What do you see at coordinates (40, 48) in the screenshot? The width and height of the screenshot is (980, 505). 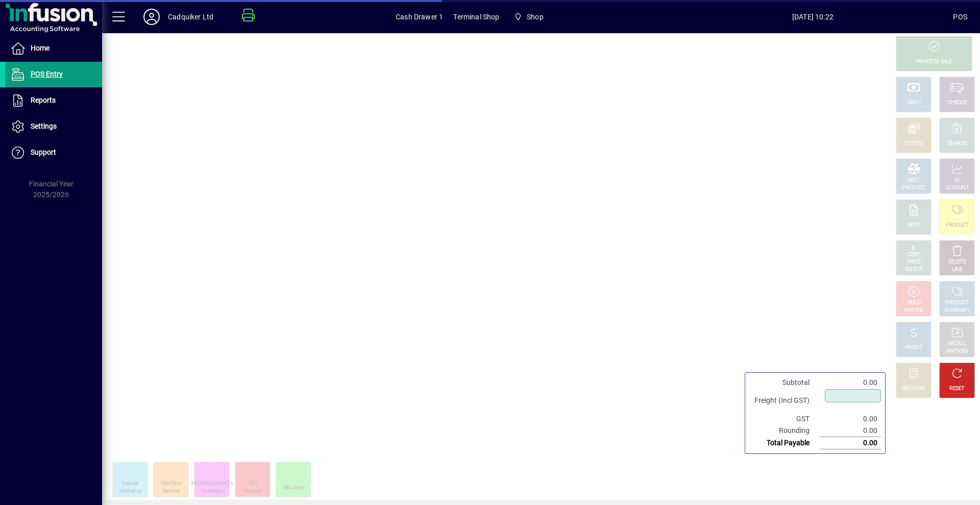 I see `span: Home` at bounding box center [40, 48].